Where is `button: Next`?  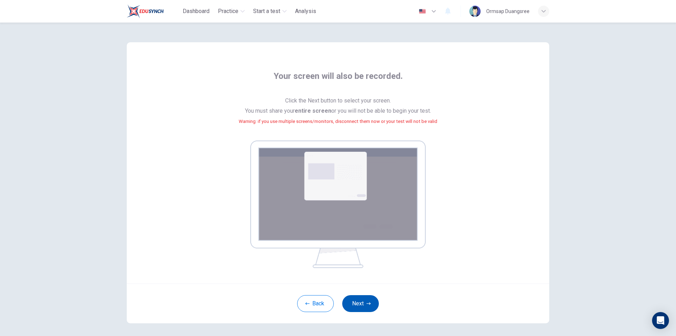
button: Next is located at coordinates (361, 304).